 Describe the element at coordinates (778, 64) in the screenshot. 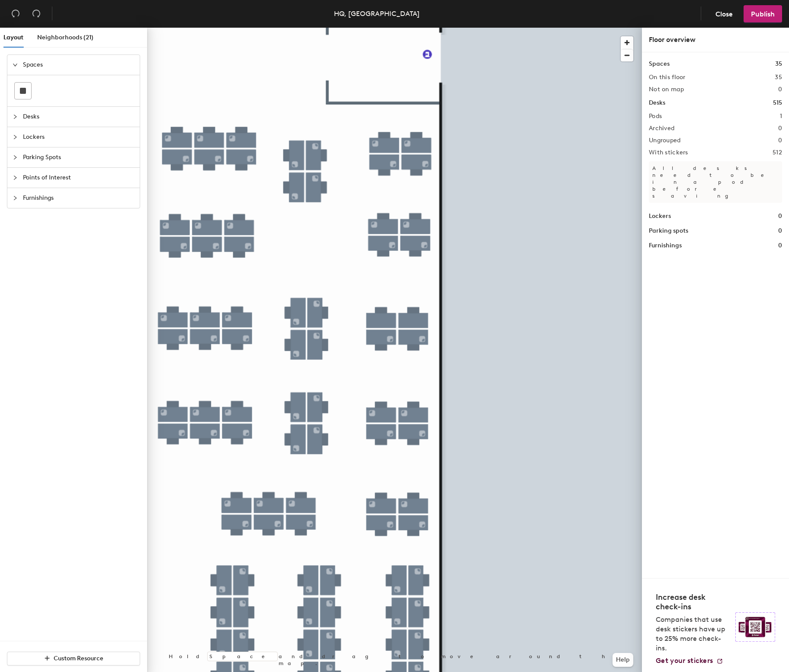

I see `h1: 35` at that location.